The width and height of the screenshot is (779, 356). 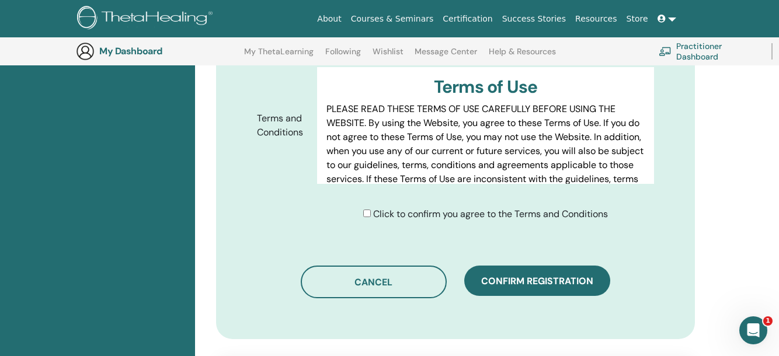 What do you see at coordinates (665, 51) in the screenshot?
I see `img: chalkboard-teacher.svg` at bounding box center [665, 51].